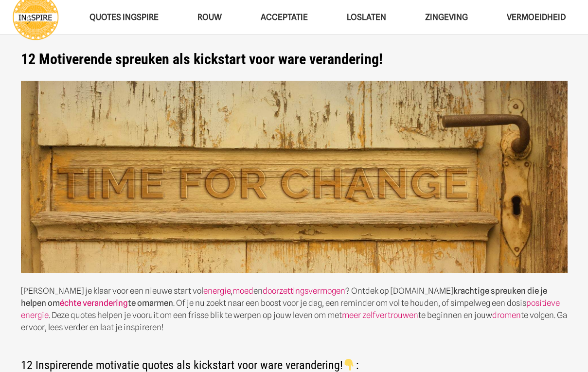  Describe the element at coordinates (380, 315) in the screenshot. I see `a: meer zelfvertrouwen` at that location.